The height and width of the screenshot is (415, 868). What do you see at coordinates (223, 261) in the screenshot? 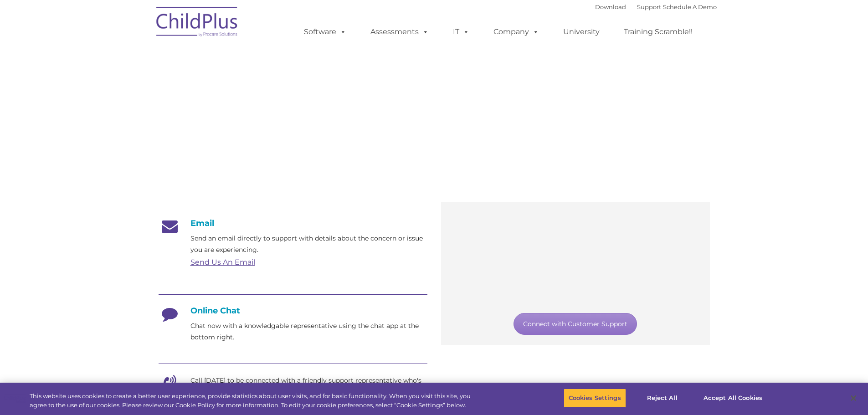
I see `a: Send Us An Email` at bounding box center [223, 261].